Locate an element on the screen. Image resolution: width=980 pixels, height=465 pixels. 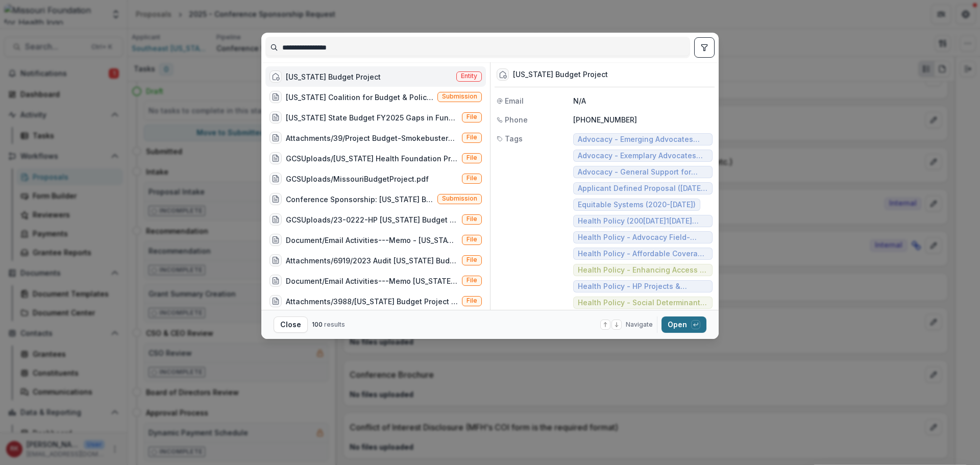
div: GCSUploads/MissouriBudgetProject.pdf is located at coordinates (358, 179).